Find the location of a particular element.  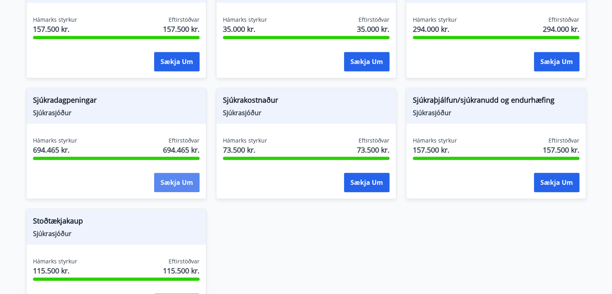

span: Sjúkraþjálfun/sjúkranudd og endurhæfing is located at coordinates (496, 101).